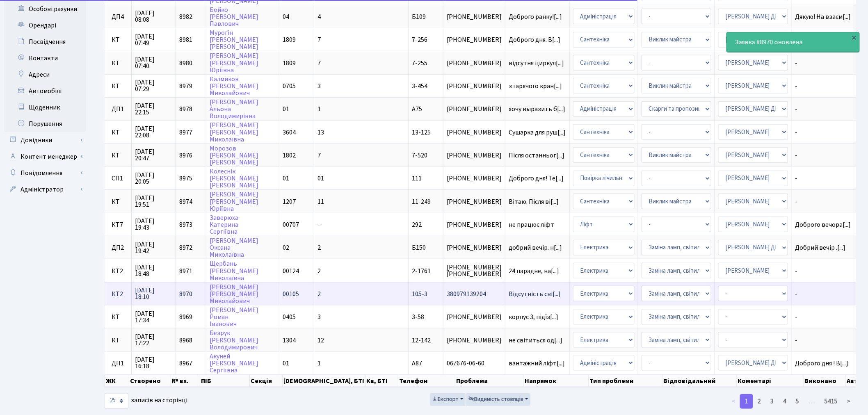 Image resolution: width=868 pixels, height=415 pixels. What do you see at coordinates (120, 248) in the screenshot?
I see `span: ДП2` at bounding box center [120, 248].